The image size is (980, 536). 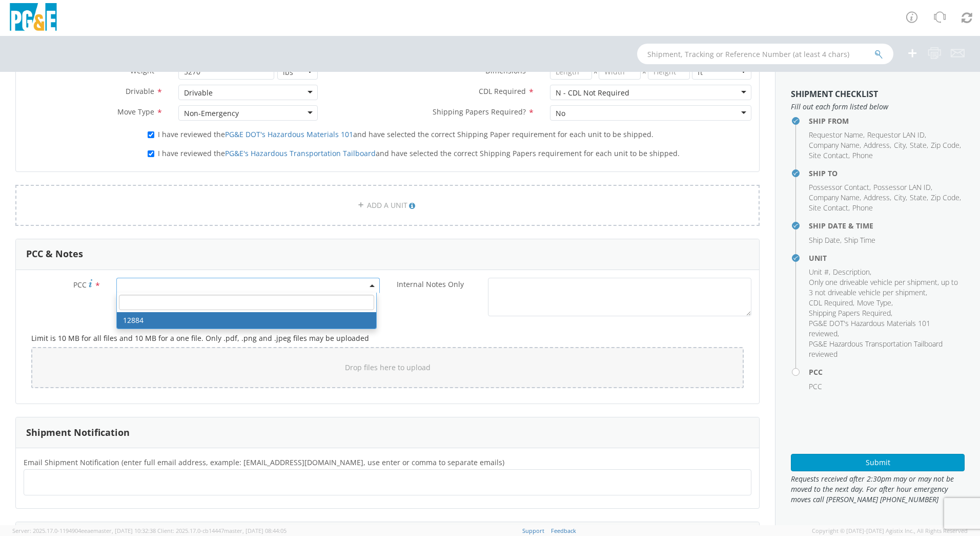 I want to click on span: Client: 2025.17.0-cb14447, so click(x=222, y=530).